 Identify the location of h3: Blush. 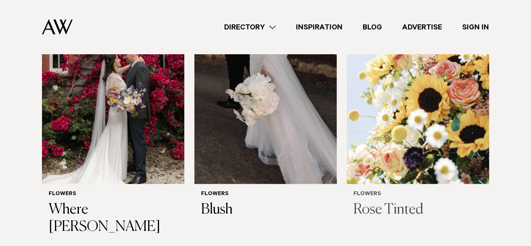
(265, 209).